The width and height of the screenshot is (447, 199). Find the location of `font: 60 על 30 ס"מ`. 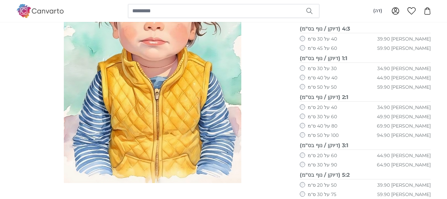

font: 60 על 30 ס"מ is located at coordinates (323, 117).